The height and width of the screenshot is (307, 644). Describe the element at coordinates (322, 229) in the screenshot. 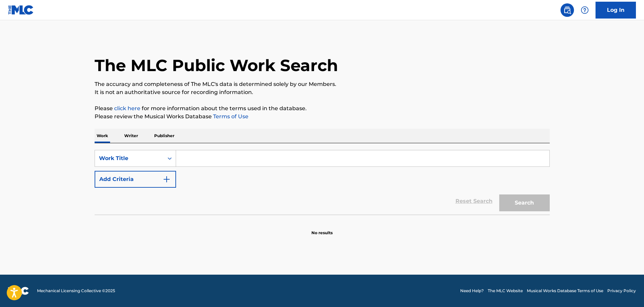

I see `p: No results` at that location.